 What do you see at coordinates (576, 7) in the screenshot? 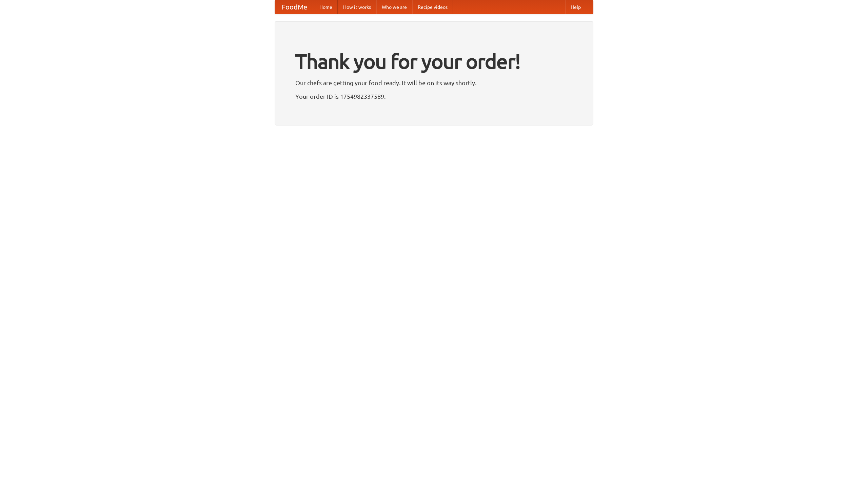
I see `a: Help` at bounding box center [576, 7].